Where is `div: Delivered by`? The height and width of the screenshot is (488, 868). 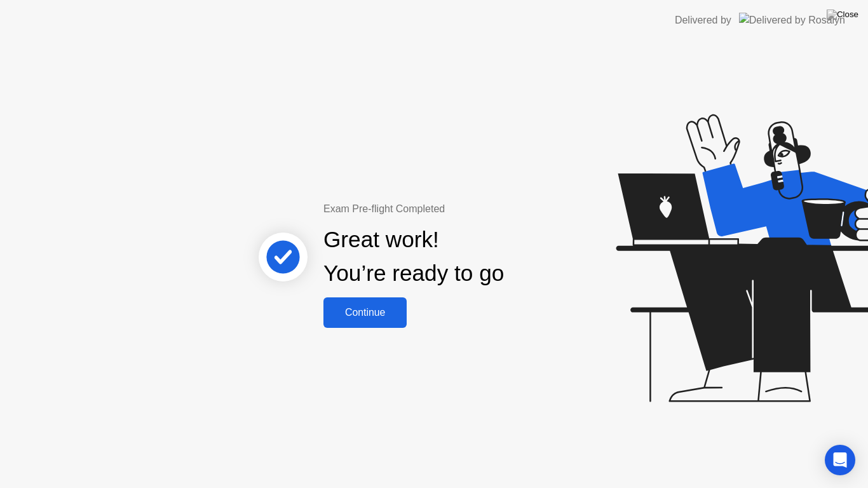
div: Delivered by is located at coordinates (703, 20).